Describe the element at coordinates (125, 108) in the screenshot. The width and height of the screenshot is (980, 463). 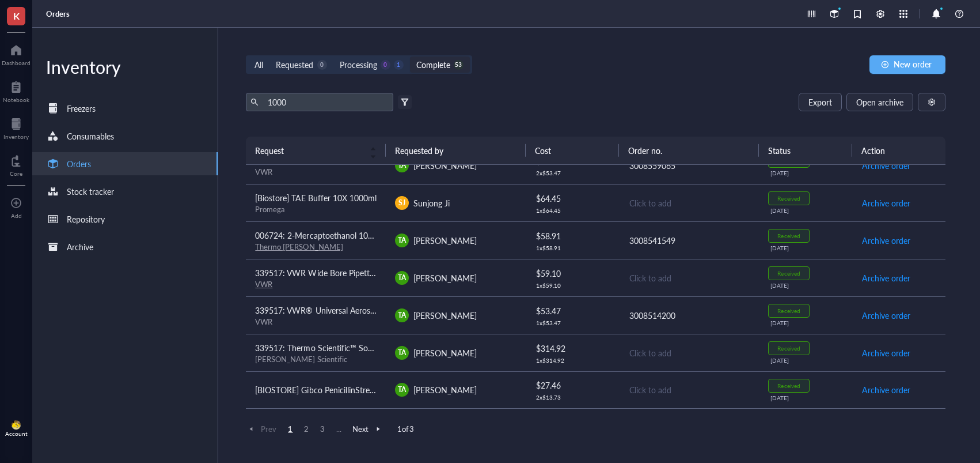
I see `a: Freezers` at that location.